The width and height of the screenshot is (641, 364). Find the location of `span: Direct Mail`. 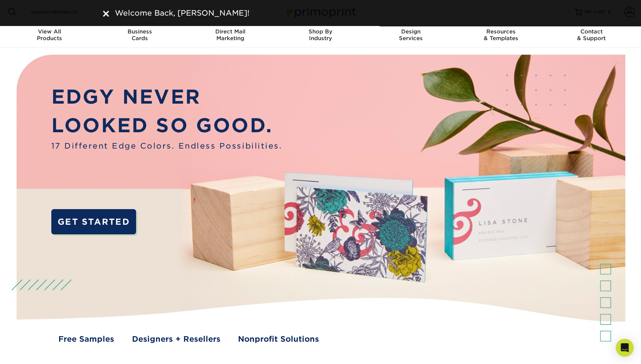

span: Direct Mail is located at coordinates (230, 32).